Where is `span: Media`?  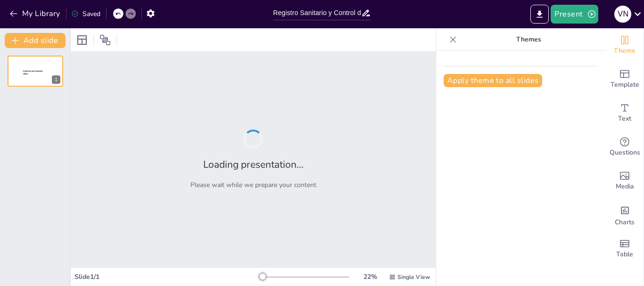 span: Media is located at coordinates (625, 186).